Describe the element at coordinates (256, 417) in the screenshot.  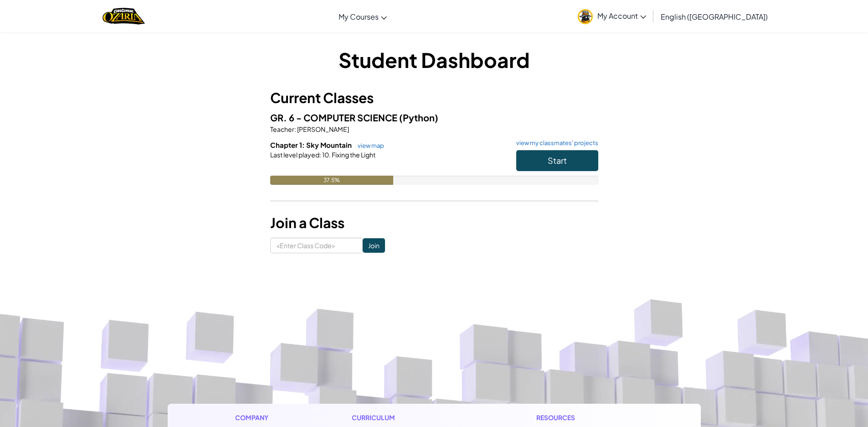
I see `h1: Company` at that location.